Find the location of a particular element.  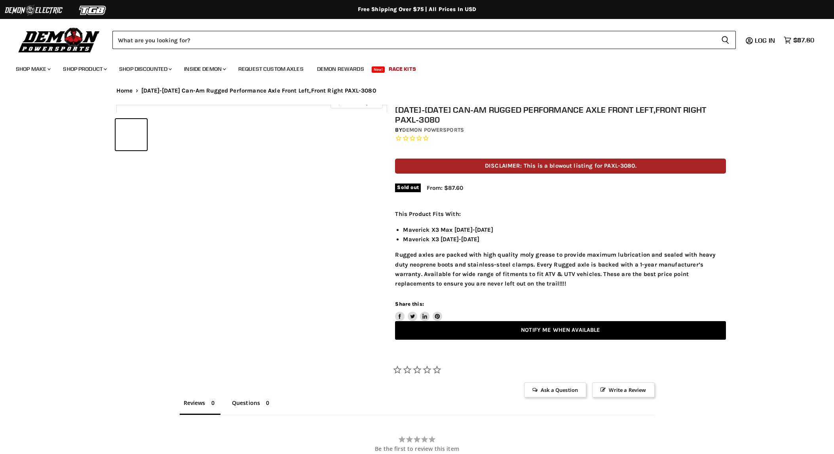

a: Race Kits is located at coordinates (402, 69).